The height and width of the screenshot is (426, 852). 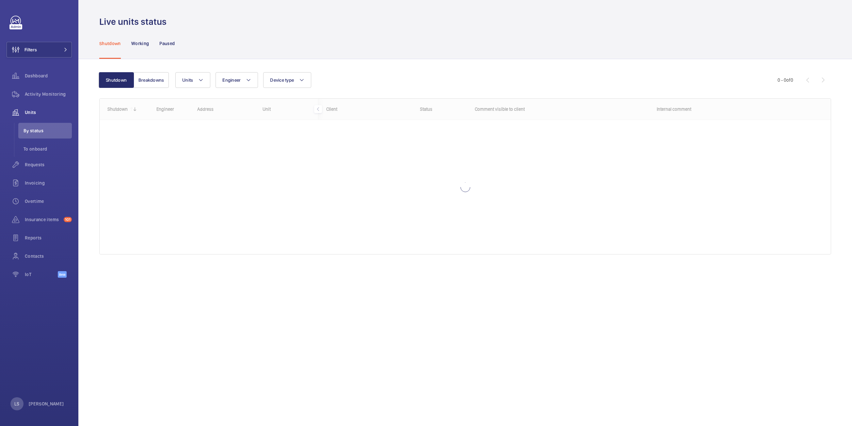 I want to click on p: LS, so click(x=17, y=404).